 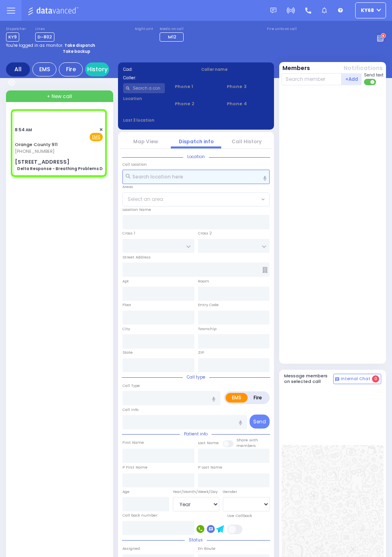 I want to click on label: Age, so click(x=126, y=492).